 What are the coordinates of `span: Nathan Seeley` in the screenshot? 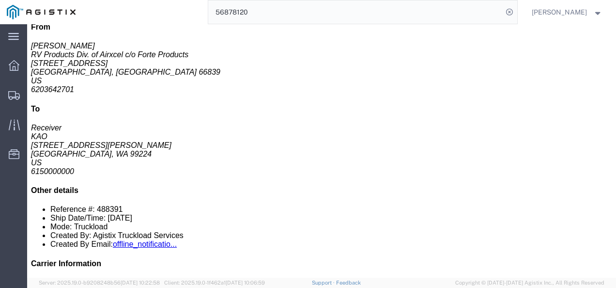 It's located at (560, 12).